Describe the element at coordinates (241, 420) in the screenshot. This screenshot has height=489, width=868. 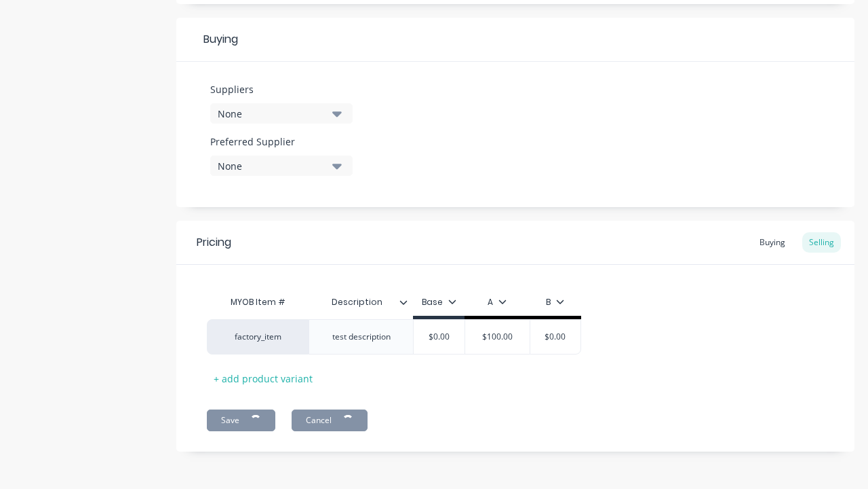
I see `button: Save` at that location.